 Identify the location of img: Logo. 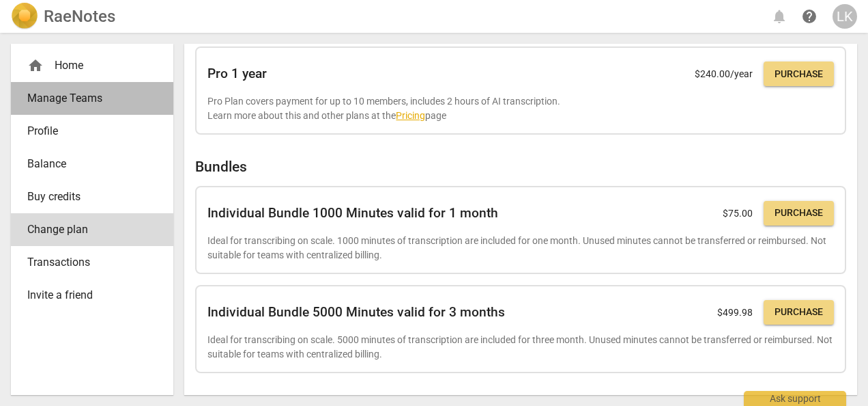
(25, 16).